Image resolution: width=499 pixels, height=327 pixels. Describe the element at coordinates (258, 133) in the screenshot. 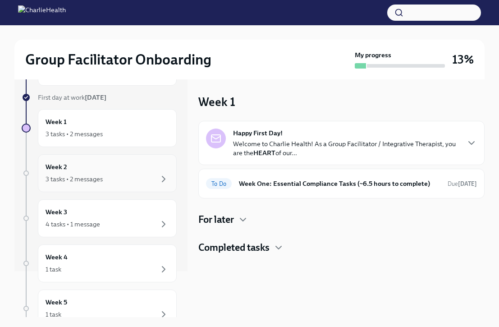

I see `strong: Happy First Day!` at that location.